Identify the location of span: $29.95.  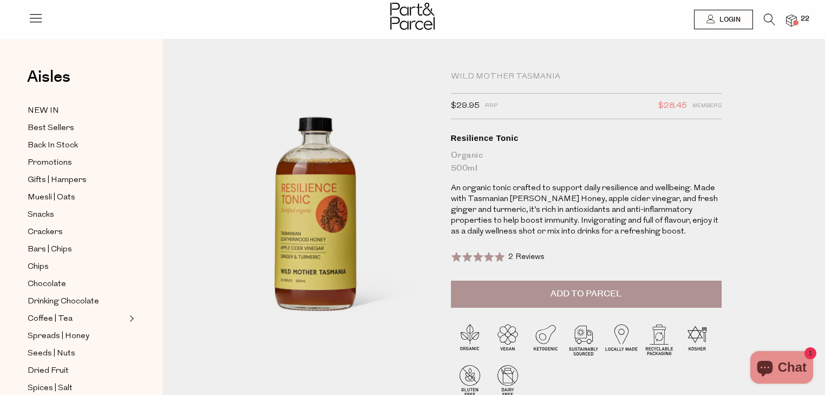
(465, 106).